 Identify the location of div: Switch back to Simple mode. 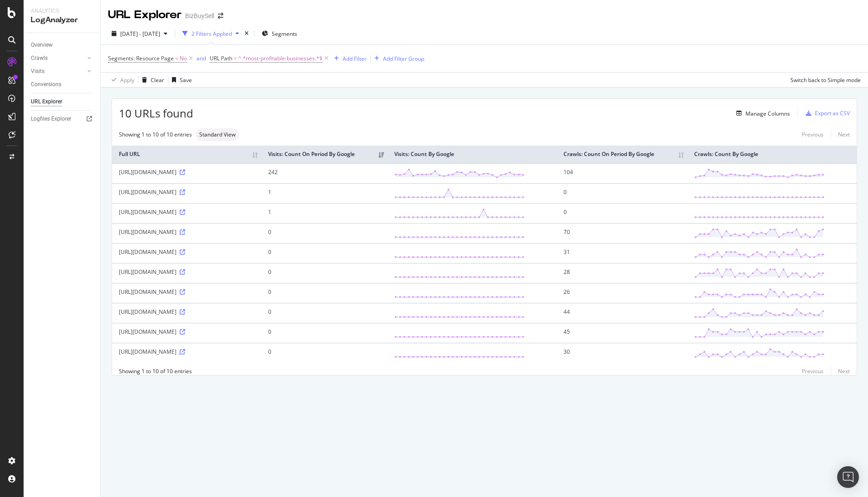
(825, 80).